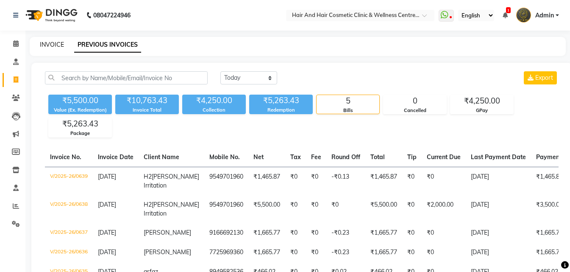 The height and width of the screenshot is (272, 570). I want to click on span: Last Payment Date, so click(499, 157).